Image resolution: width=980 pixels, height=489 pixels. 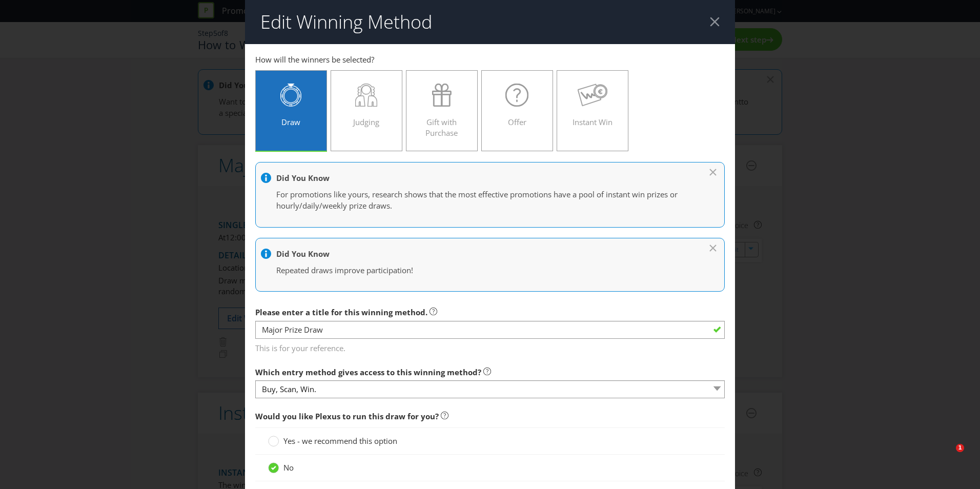 What do you see at coordinates (346, 22) in the screenshot?
I see `h2: Edit Winning Method` at bounding box center [346, 22].